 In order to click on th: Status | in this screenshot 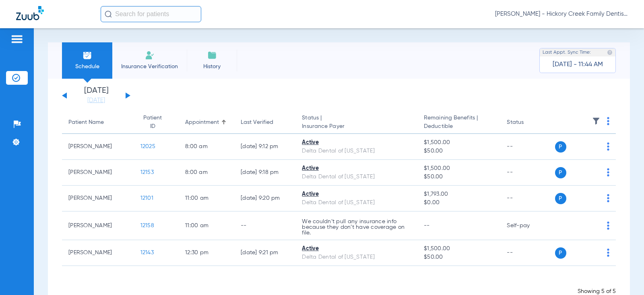, I will do `click(356, 122)`.